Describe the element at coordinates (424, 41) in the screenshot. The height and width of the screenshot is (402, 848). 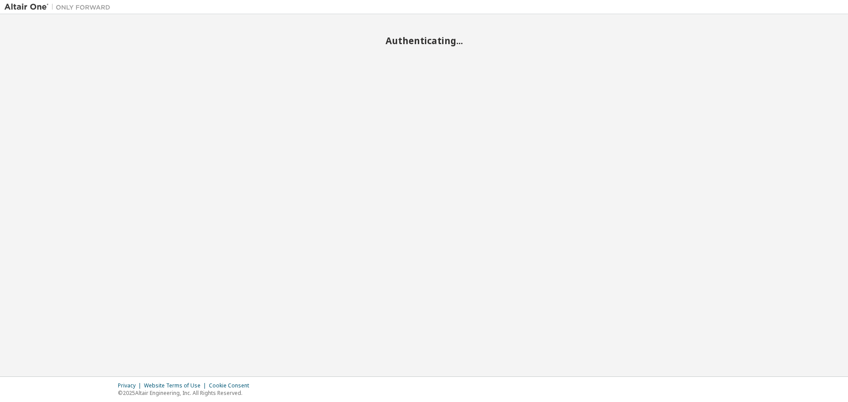
I see `h2: Authenticating...` at that location.